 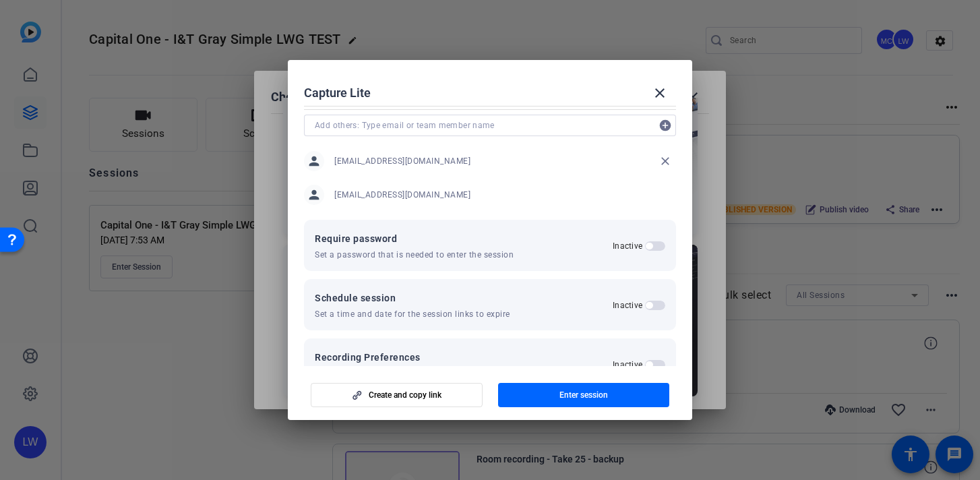 I want to click on span: Recording Preferences, so click(x=382, y=357).